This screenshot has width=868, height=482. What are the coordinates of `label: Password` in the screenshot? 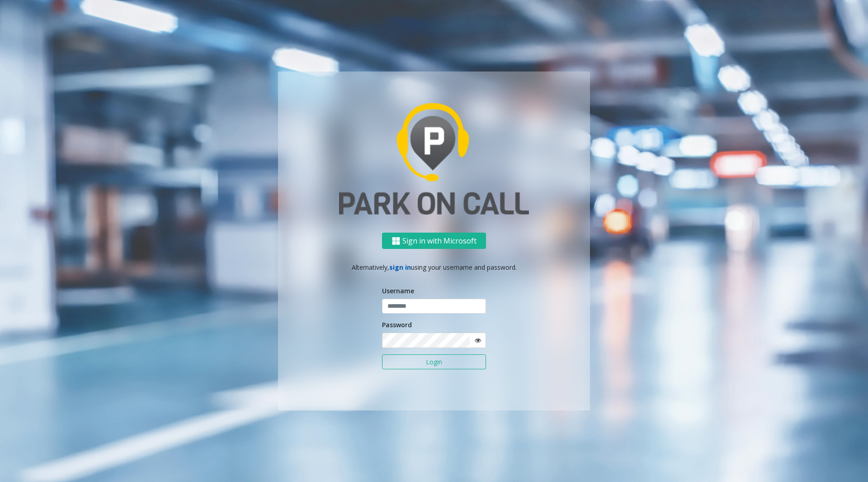 It's located at (397, 325).